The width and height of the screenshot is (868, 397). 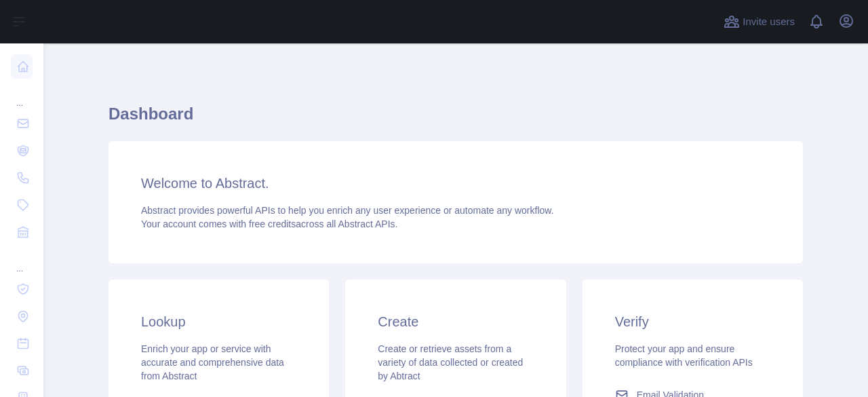 I want to click on button: Invite users, so click(x=759, y=22).